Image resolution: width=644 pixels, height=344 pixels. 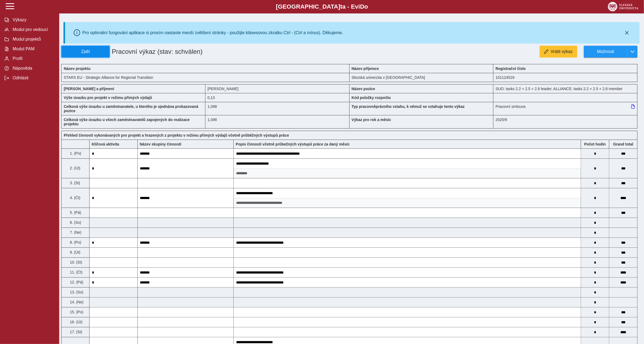 What do you see at coordinates (278, 98) in the screenshot?
I see `div: 1,04 h / den. 5,2 h / týden.` at bounding box center [278, 98].